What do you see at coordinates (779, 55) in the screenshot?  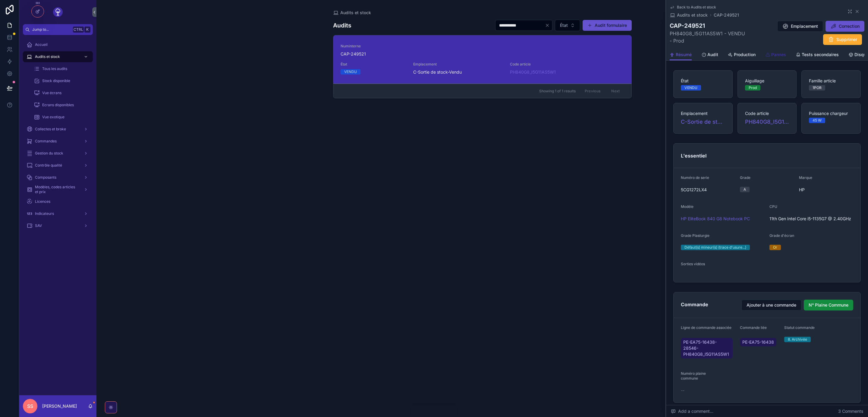 I see `span: Pannes` at bounding box center [779, 55].